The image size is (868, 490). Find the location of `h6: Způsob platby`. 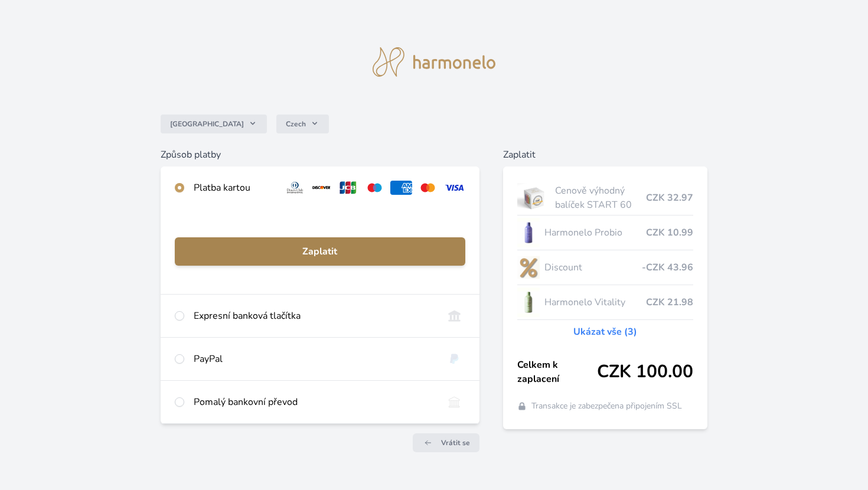

h6: Způsob platby is located at coordinates (320, 154).